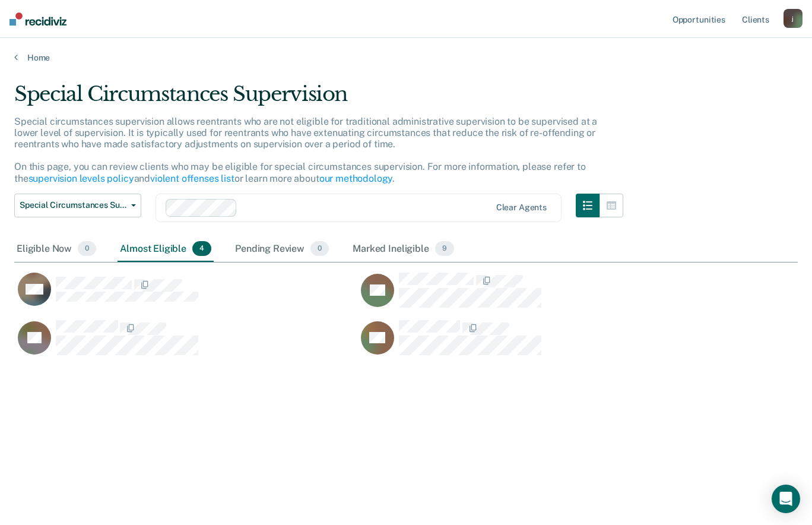  Describe the element at coordinates (403, 250) in the screenshot. I see `div: Marked Ineligible9` at that location.